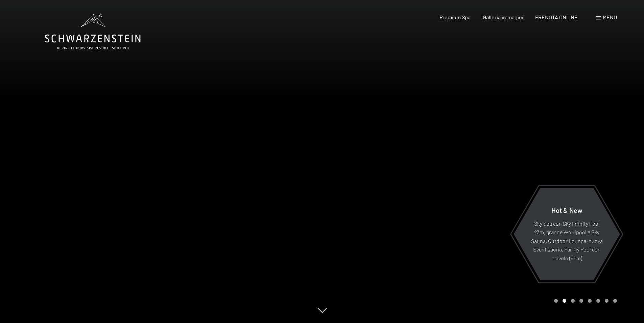 Image resolution: width=644 pixels, height=323 pixels. What do you see at coordinates (556, 300) in the screenshot?
I see `div: Carousel Page 1` at bounding box center [556, 300].